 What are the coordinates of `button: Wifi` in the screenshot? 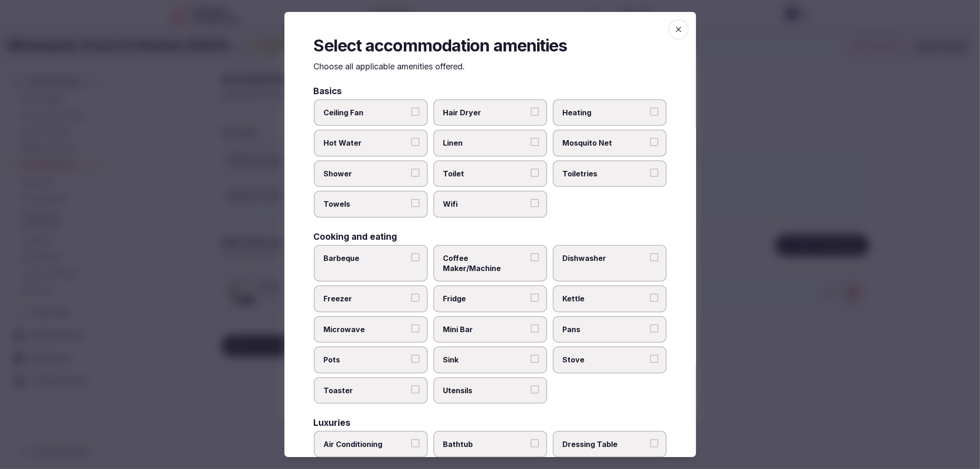 It's located at (535, 203).